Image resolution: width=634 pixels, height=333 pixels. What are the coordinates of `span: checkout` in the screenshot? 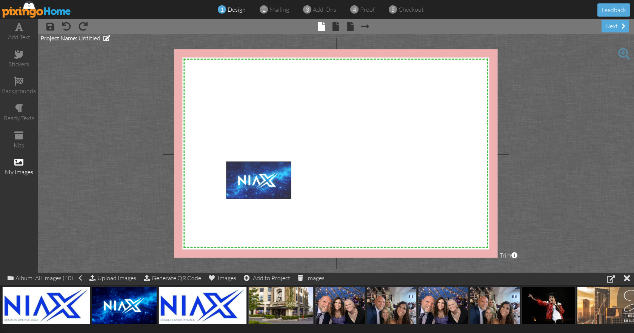 It's located at (411, 9).